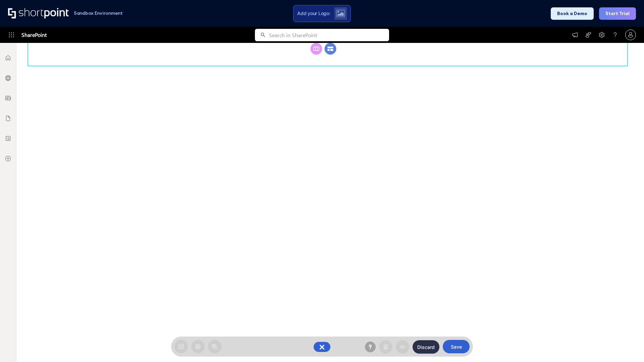  Describe the element at coordinates (627, 346) in the screenshot. I see `div: Chat Widget` at that location.